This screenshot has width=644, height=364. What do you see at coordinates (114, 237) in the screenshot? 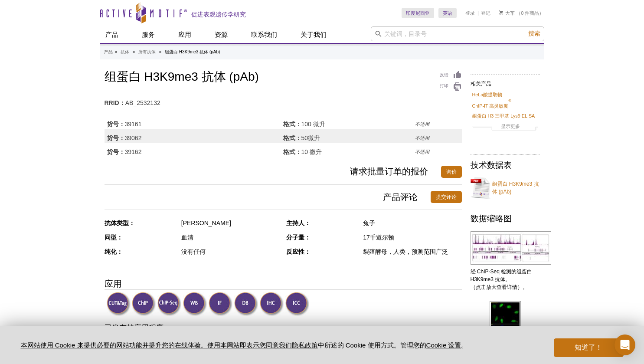
I see `font: 同型：` at bounding box center [114, 237].